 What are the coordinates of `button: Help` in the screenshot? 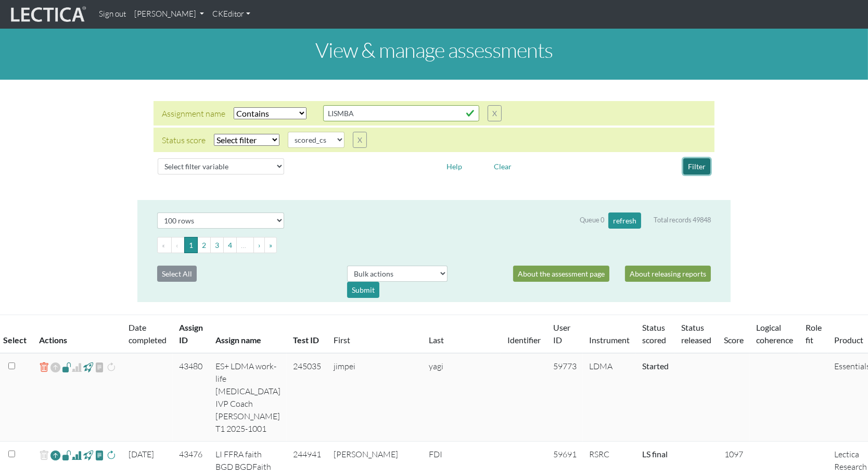 It's located at (454, 166).